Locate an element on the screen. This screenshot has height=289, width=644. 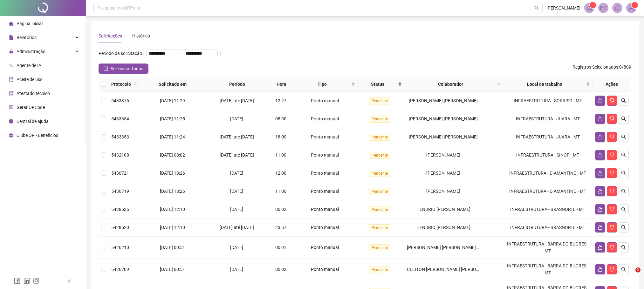
span: Selecionar todos is located at coordinates (127, 68).